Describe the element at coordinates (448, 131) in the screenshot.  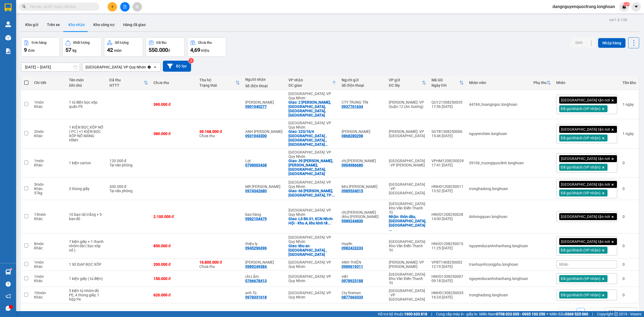
I see `div: SGTB1308250006` at that location.